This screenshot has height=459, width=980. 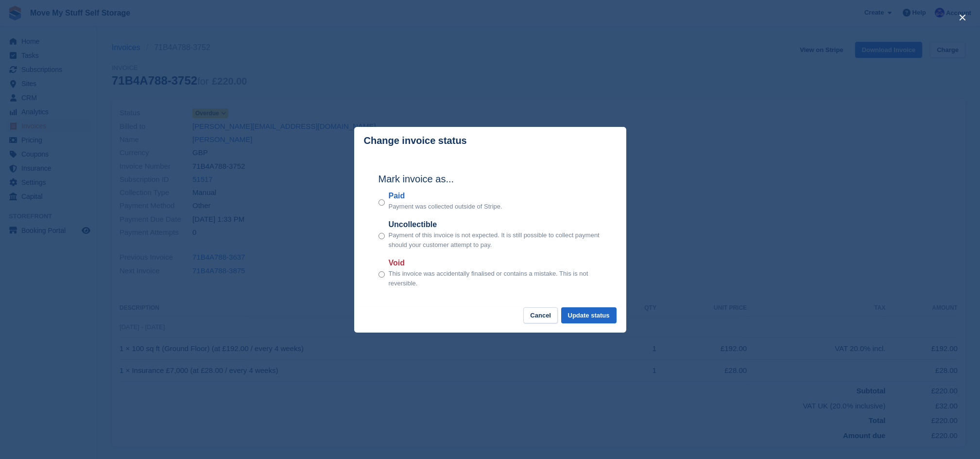 What do you see at coordinates (415, 140) in the screenshot?
I see `p: Change invoice status` at bounding box center [415, 140].